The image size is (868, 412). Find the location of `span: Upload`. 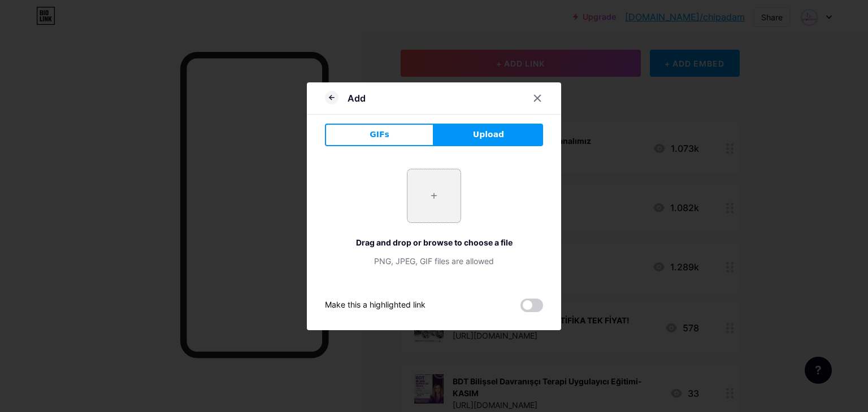

span: Upload is located at coordinates (488, 134).